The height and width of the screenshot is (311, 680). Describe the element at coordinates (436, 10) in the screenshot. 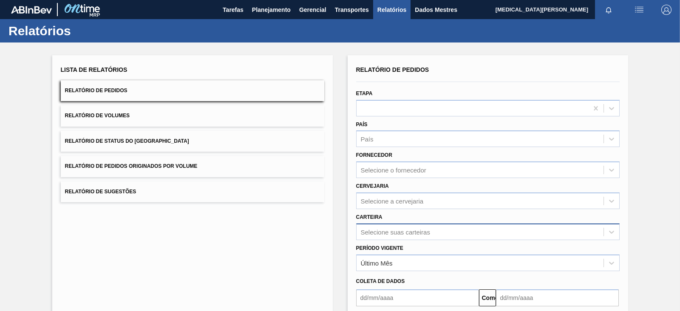

I see `font: Dados Mestres` at that location.